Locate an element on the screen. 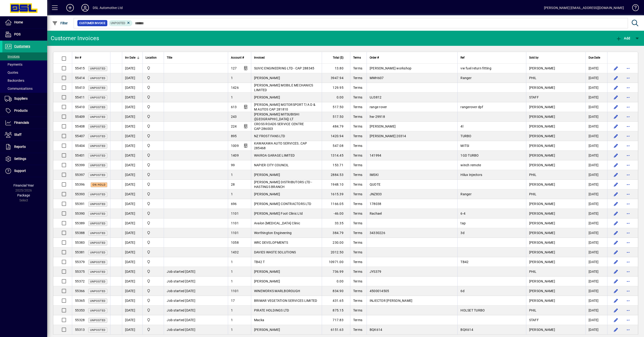 Image resolution: width=644 pixels, height=337 pixels. div: Title is located at coordinates (196, 57).